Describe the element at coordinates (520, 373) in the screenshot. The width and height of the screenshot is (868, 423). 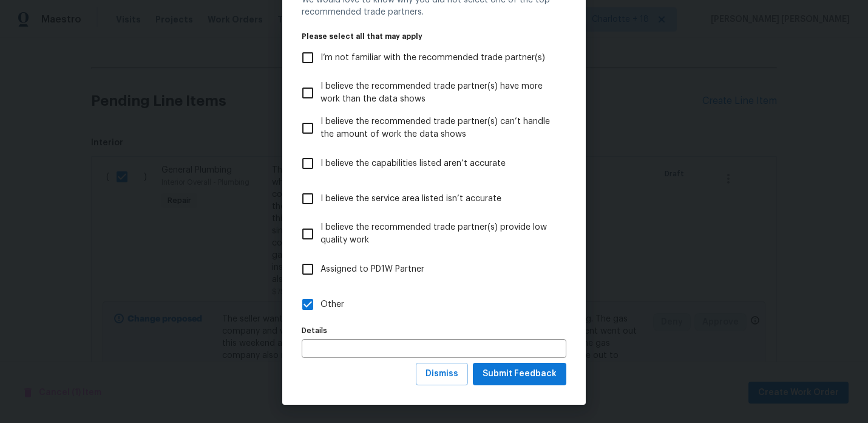
I see `button: Submit Feedback` at that location.